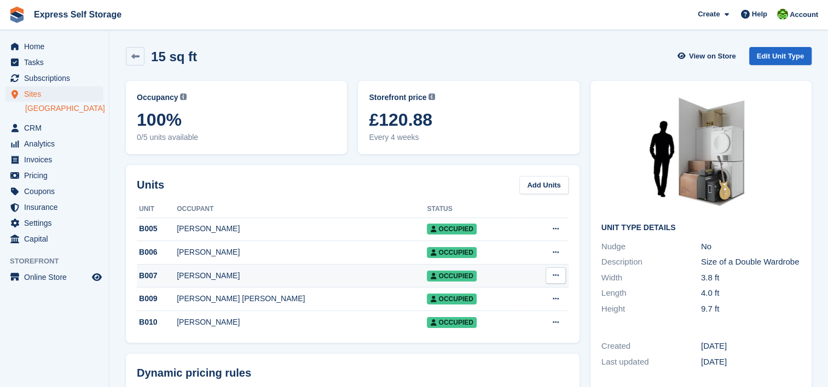  Describe the element at coordinates (712, 56) in the screenshot. I see `span: View on Store` at that location.